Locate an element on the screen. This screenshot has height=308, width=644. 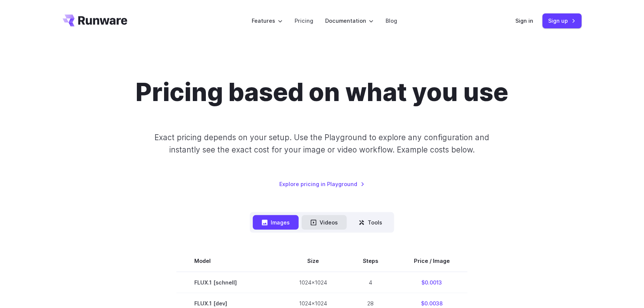
td: FLUX.1 [schnell] is located at coordinates (229, 282).